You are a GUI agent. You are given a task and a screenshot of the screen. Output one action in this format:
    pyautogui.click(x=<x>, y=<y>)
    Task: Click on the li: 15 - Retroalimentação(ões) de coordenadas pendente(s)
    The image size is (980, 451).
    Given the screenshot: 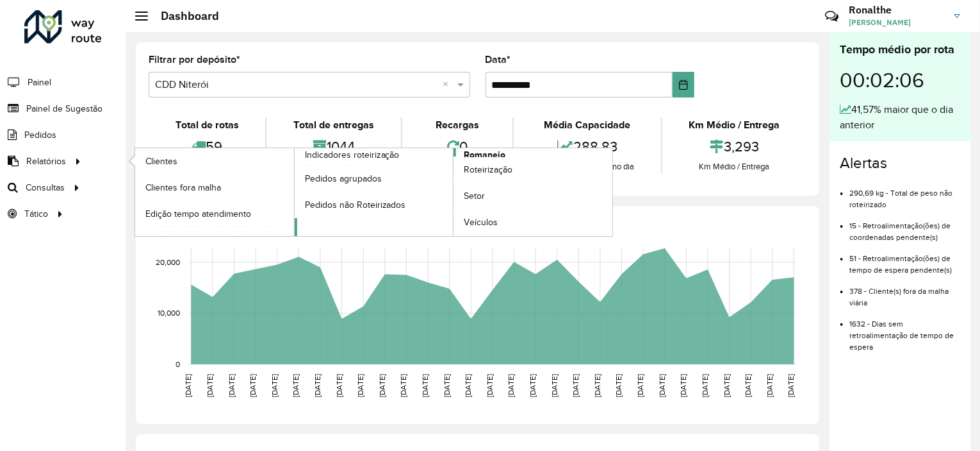 What is the action you would take?
    pyautogui.click(x=905, y=226)
    